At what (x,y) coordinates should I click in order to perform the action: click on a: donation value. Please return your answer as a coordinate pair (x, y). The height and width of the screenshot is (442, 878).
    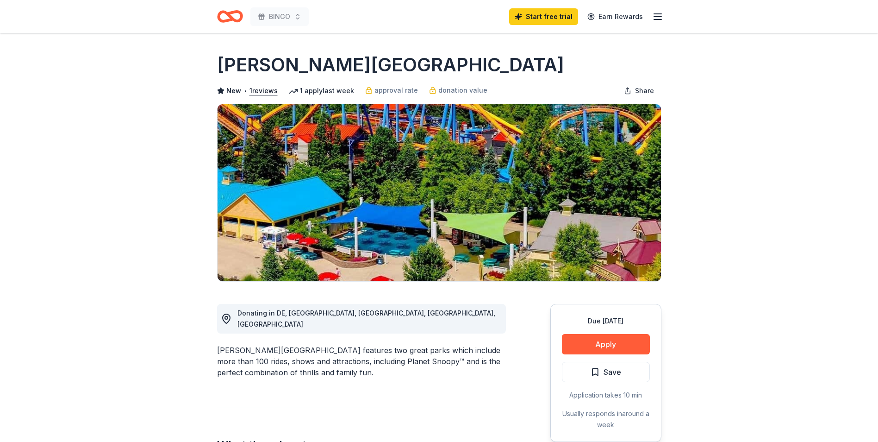
    Looking at the image, I should click on (458, 90).